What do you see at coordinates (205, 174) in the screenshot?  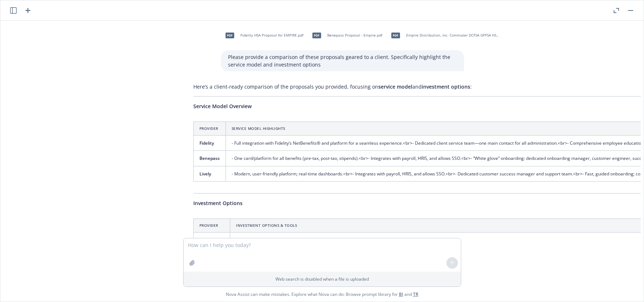 I see `span: Lively` at bounding box center [205, 174].